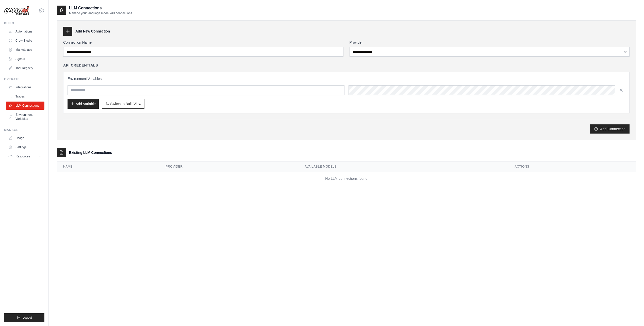  What do you see at coordinates (25, 138) in the screenshot?
I see `a: Usage` at bounding box center [25, 138].